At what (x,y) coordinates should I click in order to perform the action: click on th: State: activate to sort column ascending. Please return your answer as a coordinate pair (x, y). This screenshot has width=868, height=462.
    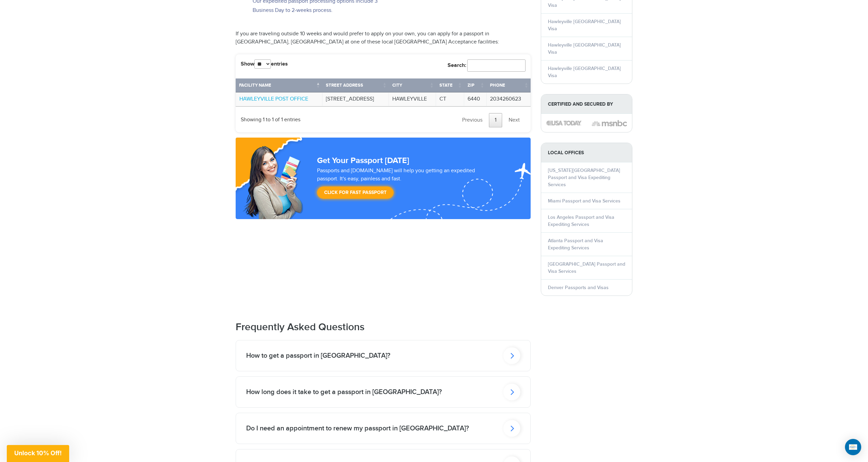
    Looking at the image, I should click on (450, 85).